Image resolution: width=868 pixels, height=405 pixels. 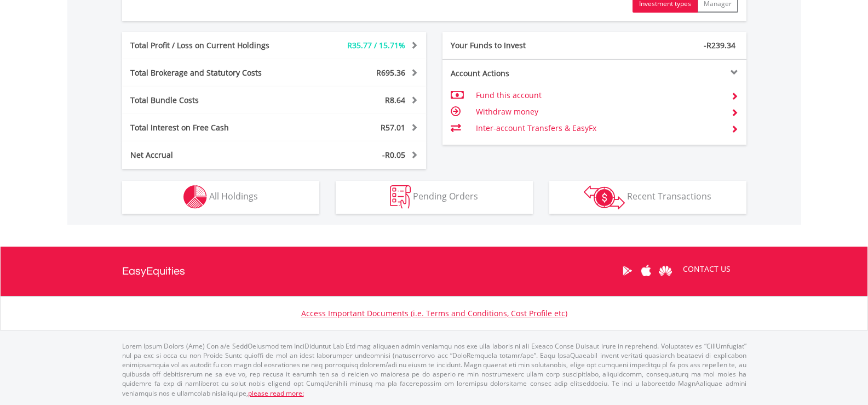 What do you see at coordinates (233, 196) in the screenshot?
I see `span: All Holdings` at bounding box center [233, 196].